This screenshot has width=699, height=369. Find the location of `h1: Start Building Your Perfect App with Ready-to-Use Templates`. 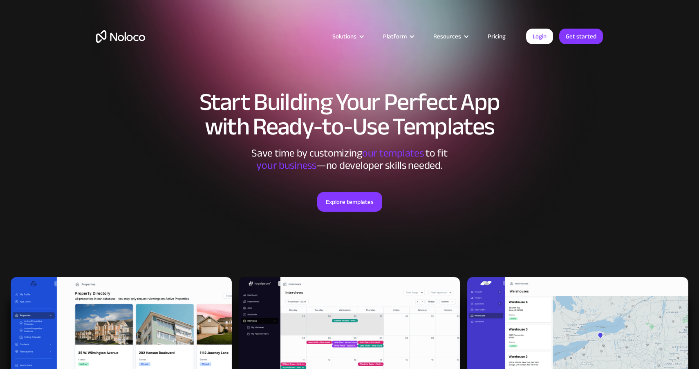

h1: Start Building Your Perfect App with Ready-to-Use Templates is located at coordinates (349, 114).